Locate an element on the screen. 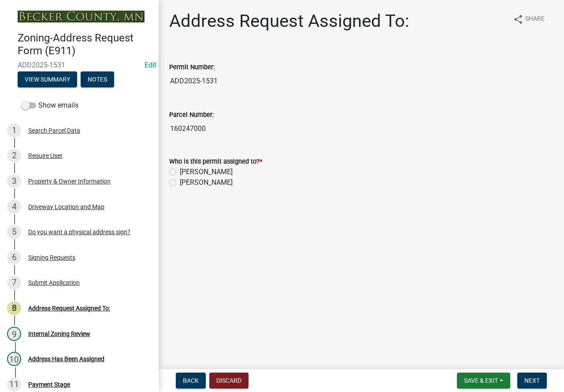 This screenshot has width=564, height=392. button: Save & Exit is located at coordinates (483, 380).